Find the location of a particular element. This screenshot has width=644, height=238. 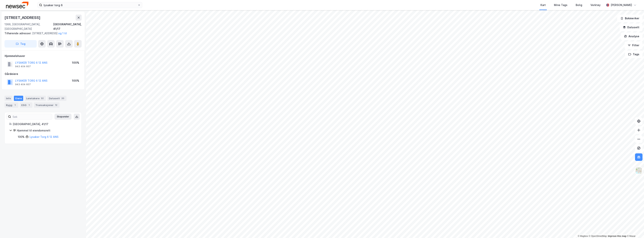

div: Kart is located at coordinates (543, 5).